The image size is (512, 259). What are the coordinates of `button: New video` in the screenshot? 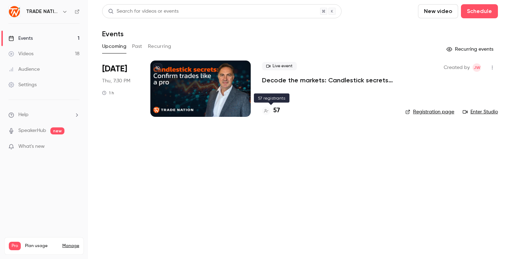 It's located at (438, 11).